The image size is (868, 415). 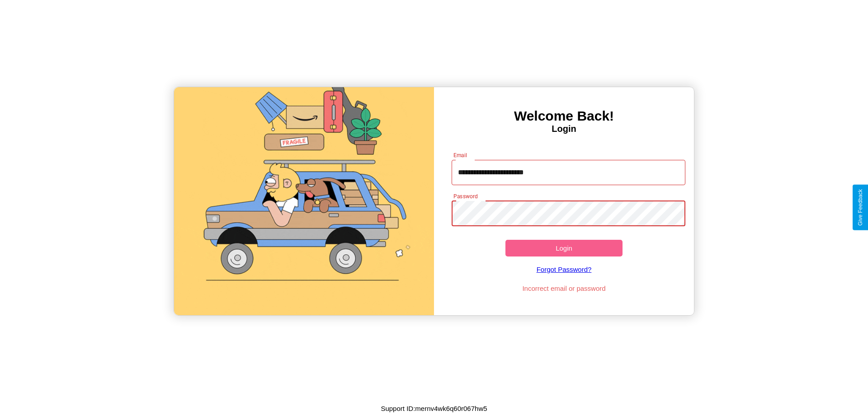 I want to click on div: Give Feedback, so click(x=861, y=208).